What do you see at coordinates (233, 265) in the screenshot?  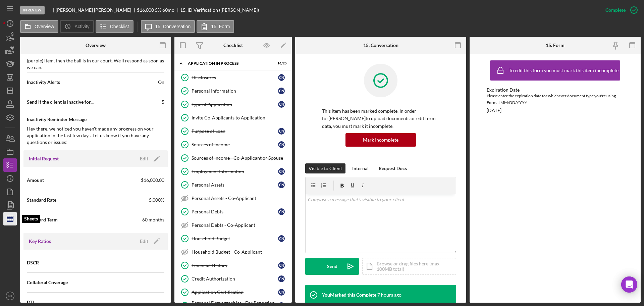 I see `a: Financial HistoryCN` at bounding box center [233, 265].